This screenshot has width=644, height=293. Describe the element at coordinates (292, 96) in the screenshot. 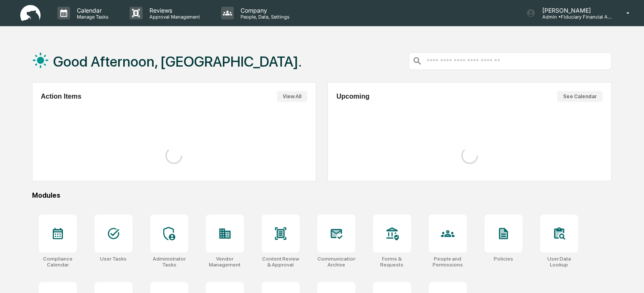

I see `a: View All` at that location.